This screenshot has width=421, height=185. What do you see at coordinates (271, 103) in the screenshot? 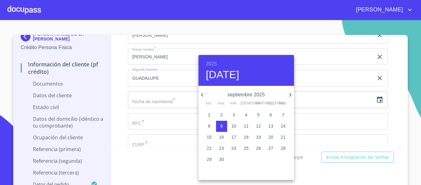
I see `span: sáb.` at bounding box center [271, 103].